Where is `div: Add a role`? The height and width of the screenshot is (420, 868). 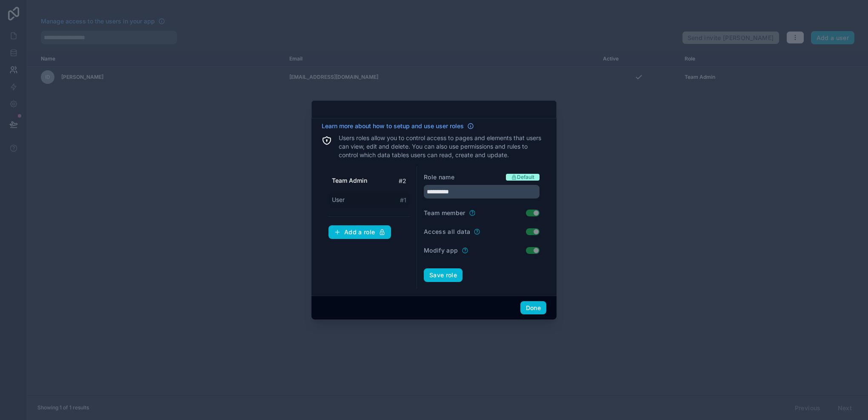
div: Add a role is located at coordinates (360, 232).